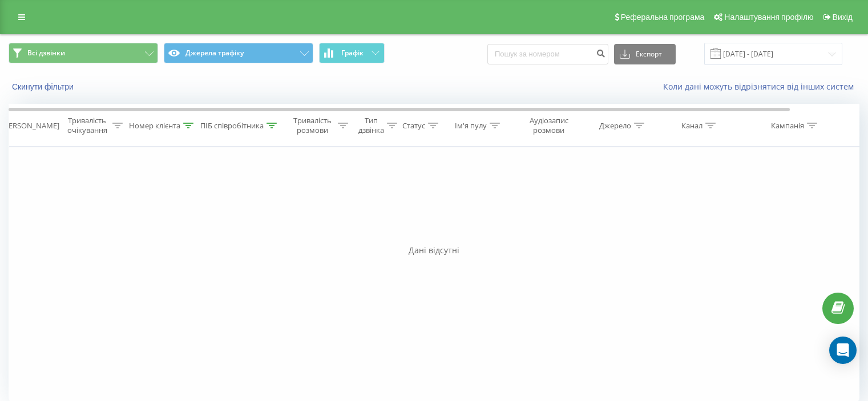  I want to click on button: Скинути фільтри, so click(44, 87).